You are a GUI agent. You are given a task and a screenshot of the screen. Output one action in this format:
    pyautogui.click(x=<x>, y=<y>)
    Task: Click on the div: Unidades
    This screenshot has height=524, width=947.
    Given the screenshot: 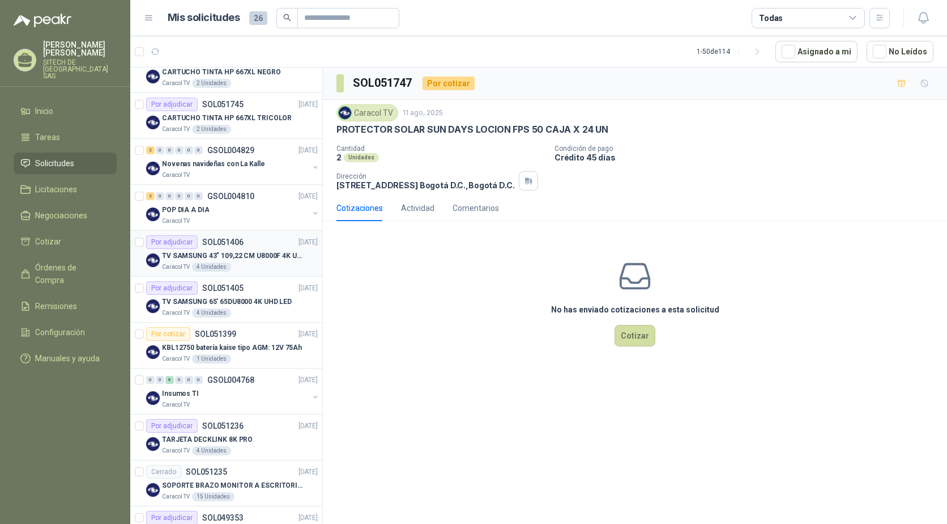 What is the action you would take?
    pyautogui.click(x=362, y=158)
    